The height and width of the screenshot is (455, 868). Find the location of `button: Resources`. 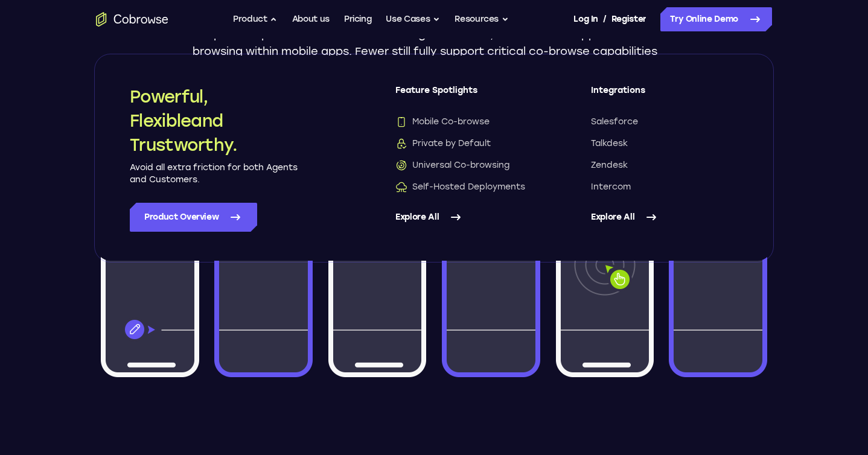

button: Resources is located at coordinates (482, 19).